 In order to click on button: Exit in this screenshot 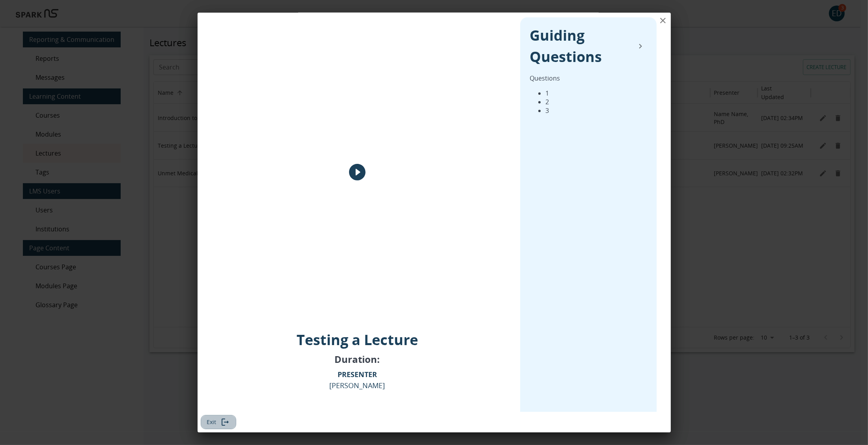, I will do `click(218, 422)`.